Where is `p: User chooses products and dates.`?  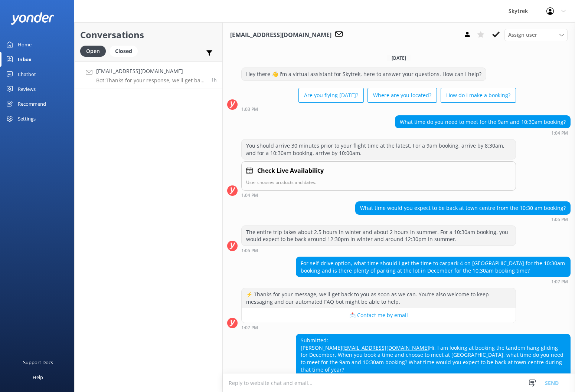 p: User chooses products and dates. is located at coordinates (379, 182).